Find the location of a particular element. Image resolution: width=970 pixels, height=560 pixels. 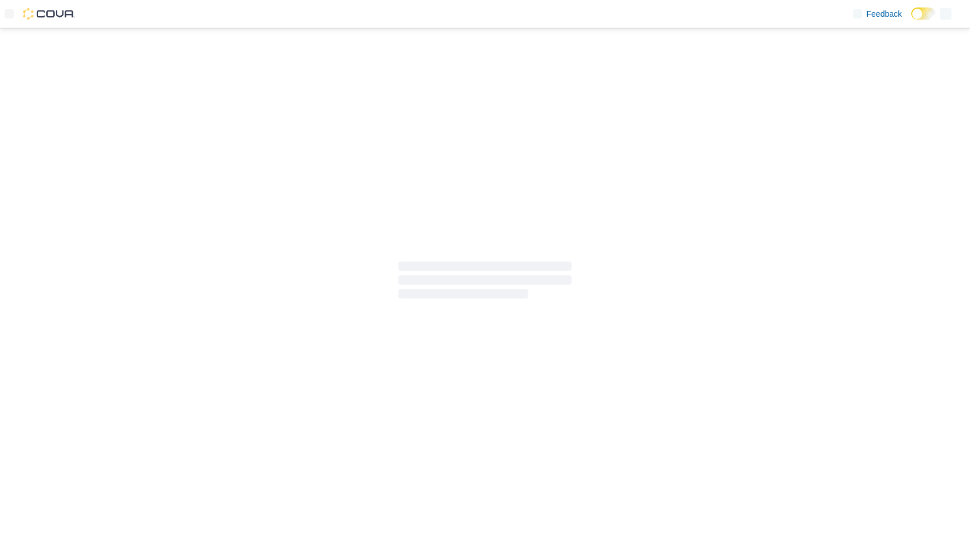

input: Dark Mode is located at coordinates (923, 13).